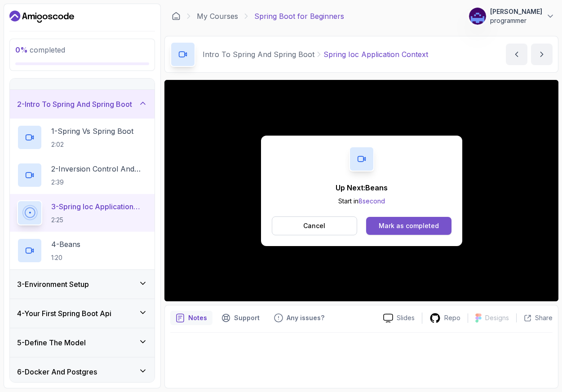  Describe the element at coordinates (542, 54) in the screenshot. I see `button: next content` at that location.